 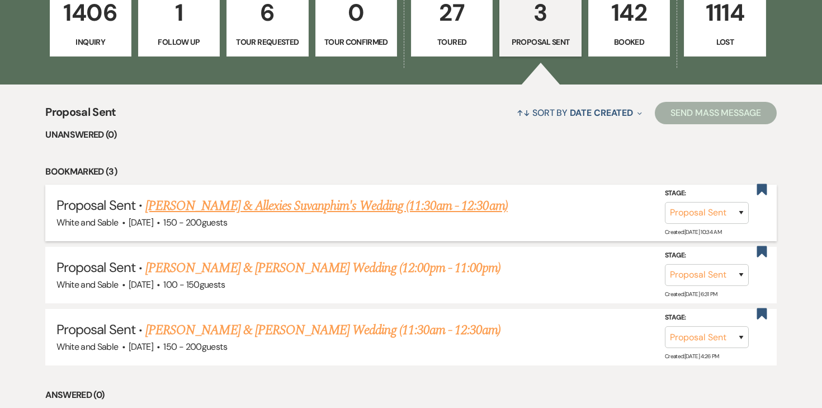 What do you see at coordinates (91, 42) in the screenshot?
I see `p: Inquiry` at bounding box center [91, 42].